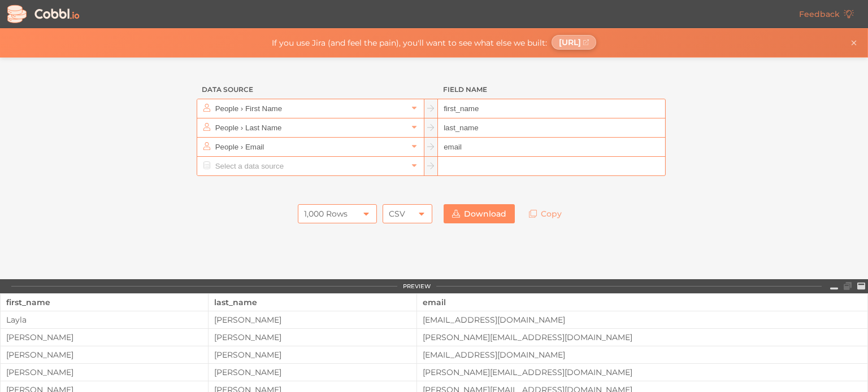  I want to click on div: CSV, so click(397, 214).